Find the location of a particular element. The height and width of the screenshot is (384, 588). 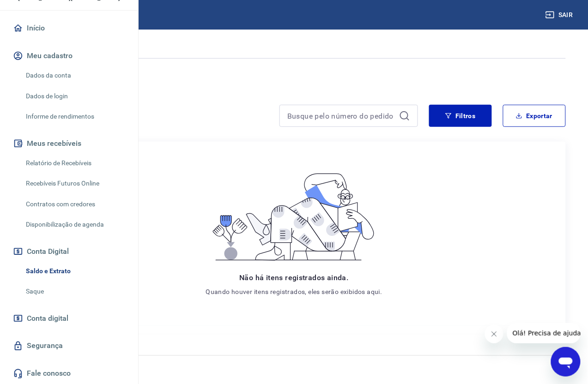

p: Quando houver itens registrados, eles serão exibidos aqui. is located at coordinates (294, 292).